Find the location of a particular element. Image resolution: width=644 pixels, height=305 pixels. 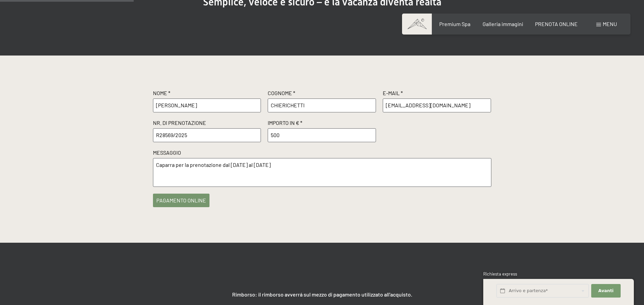

span: Premium Spa is located at coordinates (455, 24).